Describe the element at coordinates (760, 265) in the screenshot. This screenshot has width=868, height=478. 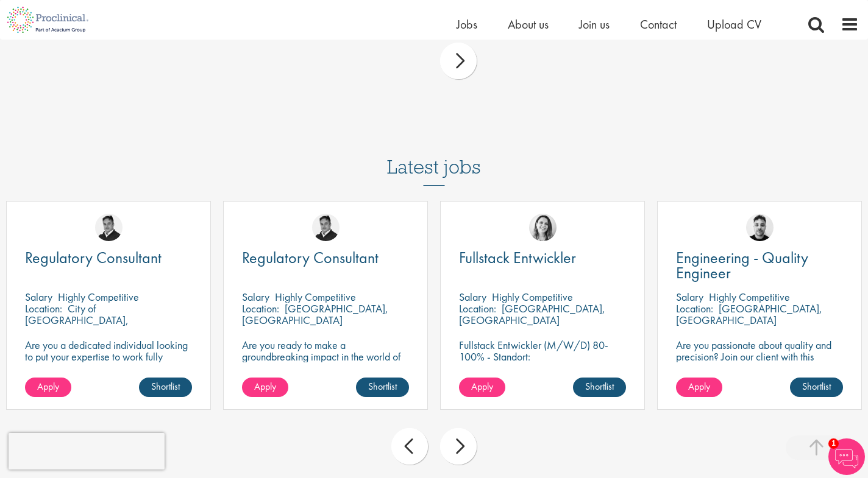
I see `a: Engineering - Quality Engineer` at that location.